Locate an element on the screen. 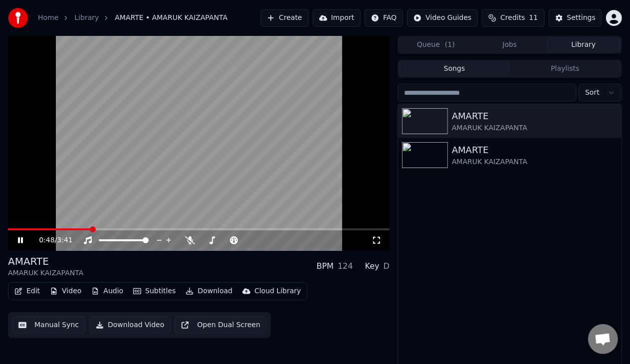 The image size is (630, 364). button: Import is located at coordinates (337, 18).